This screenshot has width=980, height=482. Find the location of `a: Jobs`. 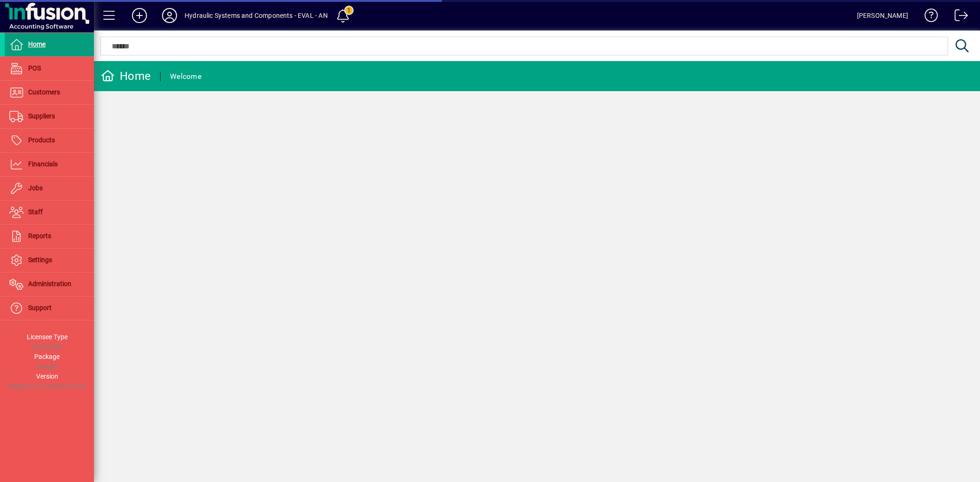

a: Jobs is located at coordinates (49, 188).